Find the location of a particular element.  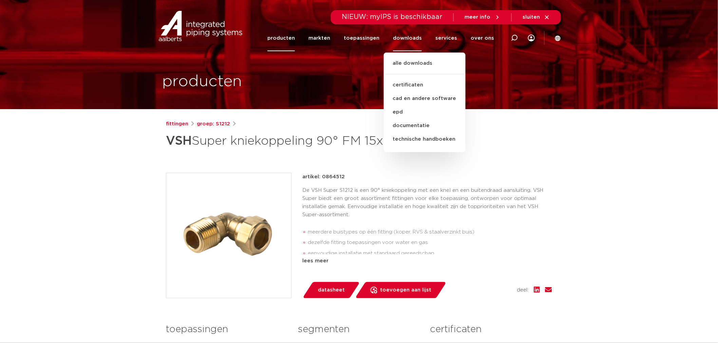

nav: Menu is located at coordinates (381, 38).